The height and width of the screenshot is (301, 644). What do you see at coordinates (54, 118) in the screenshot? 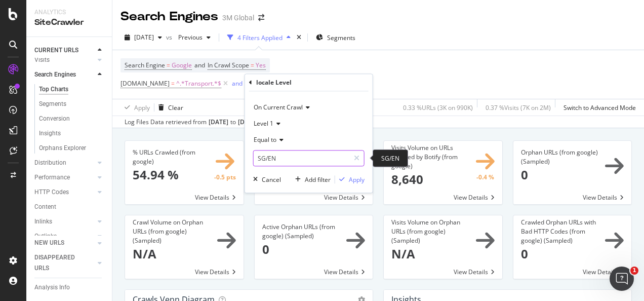
I see `div: Conversion` at bounding box center [54, 118].